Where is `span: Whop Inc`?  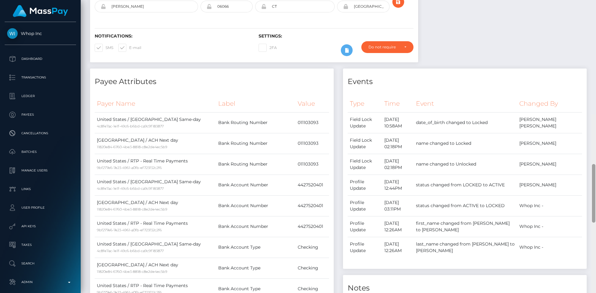 span: Whop Inc is located at coordinates (40, 34).